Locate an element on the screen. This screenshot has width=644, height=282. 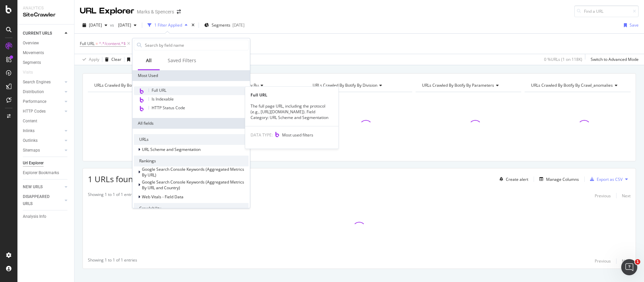
input: Search by field name is located at coordinates (196, 45).